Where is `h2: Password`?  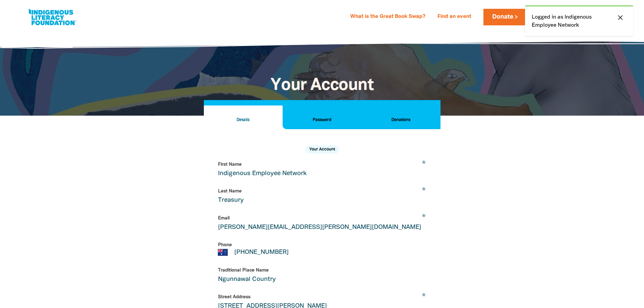 h2: Password is located at coordinates (322, 120).